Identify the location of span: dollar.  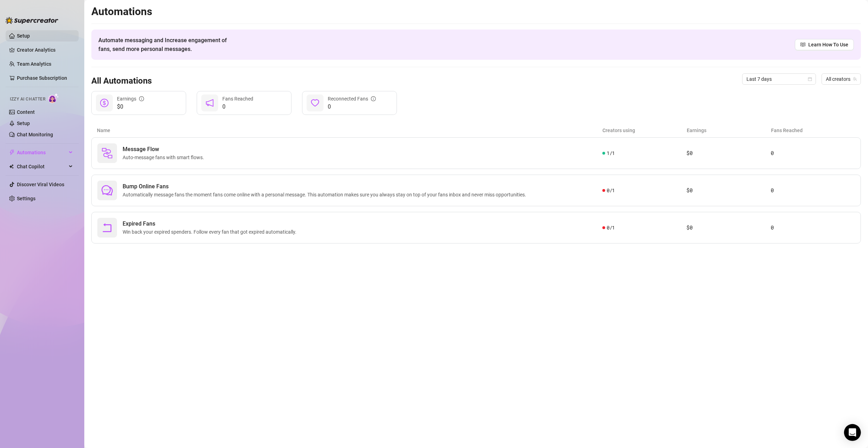
(105, 103).